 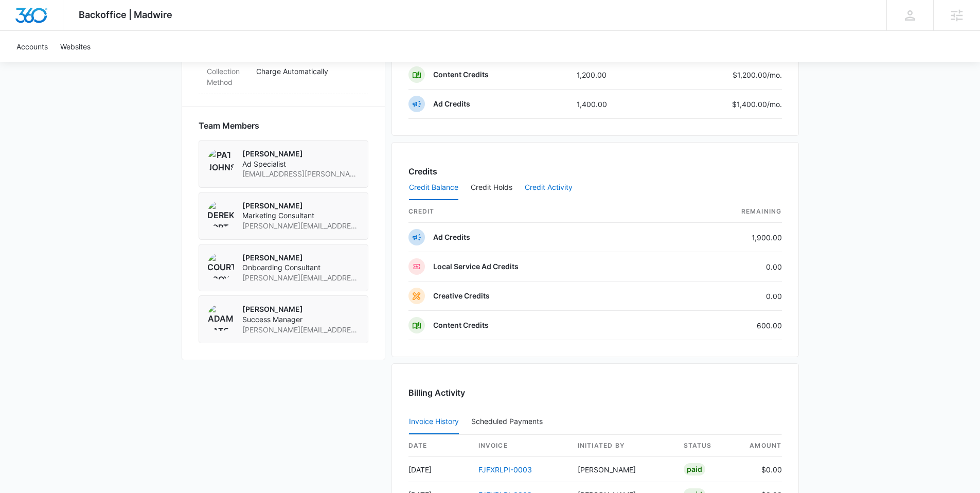 What do you see at coordinates (476, 267) in the screenshot?
I see `p: Local Service Ad Credits` at bounding box center [476, 267].